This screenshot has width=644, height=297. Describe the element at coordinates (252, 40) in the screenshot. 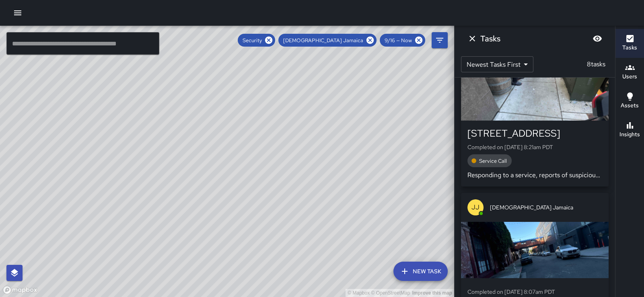

I see `span: Security` at that location.